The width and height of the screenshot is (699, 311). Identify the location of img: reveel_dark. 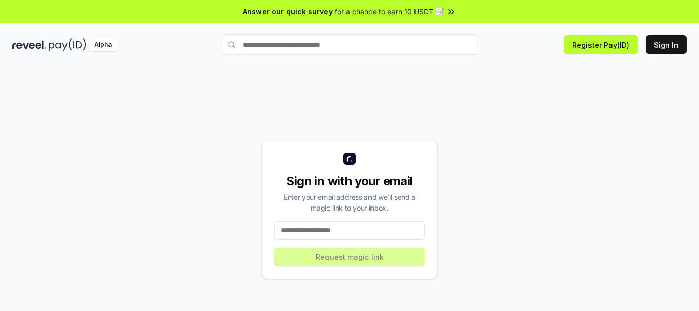
(29, 45).